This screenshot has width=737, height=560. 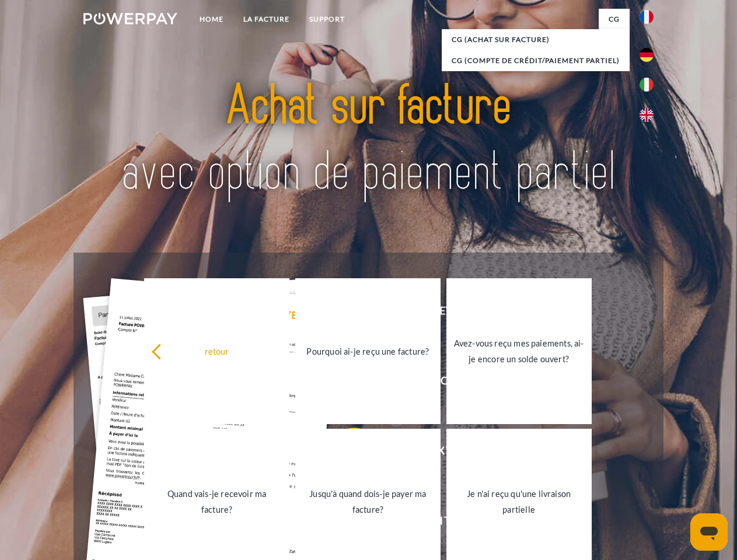 I want to click on a: Avez-vous reçu mes paiements, ai-je encore un solde ouvert?, so click(x=519, y=351).